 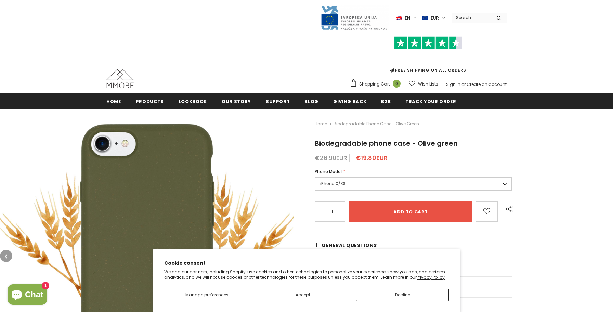 I want to click on img: i-lang-1.png, so click(x=399, y=18).